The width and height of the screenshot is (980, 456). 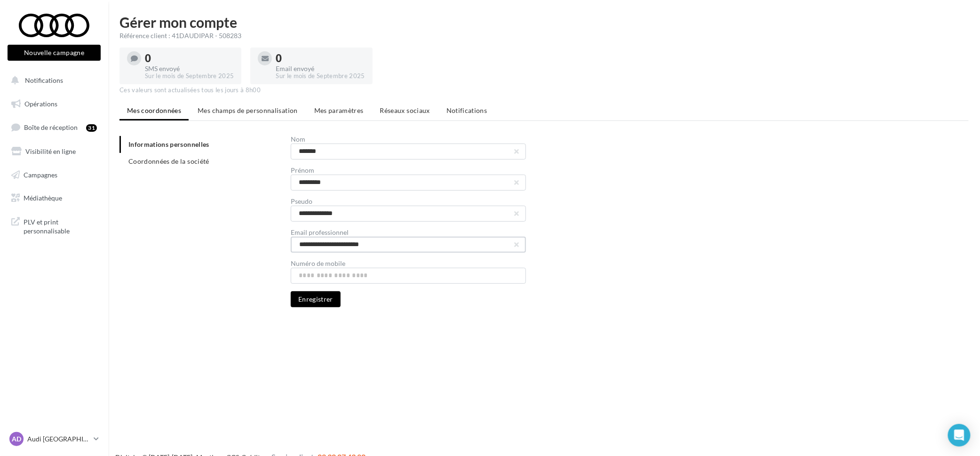 What do you see at coordinates (408, 170) in the screenshot?
I see `div: Prénom` at bounding box center [408, 170].